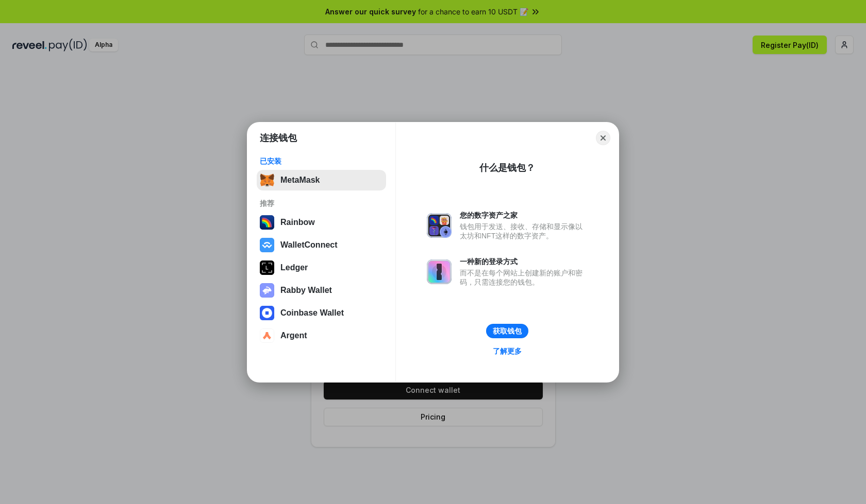 The image size is (866, 504). What do you see at coordinates (294, 336) in the screenshot?
I see `div: Argent` at bounding box center [294, 336].